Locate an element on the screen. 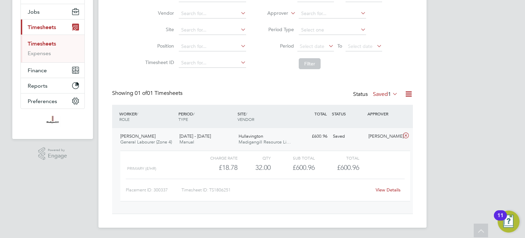 This screenshot has width=525, height=238. div: STATUS is located at coordinates (348, 114).